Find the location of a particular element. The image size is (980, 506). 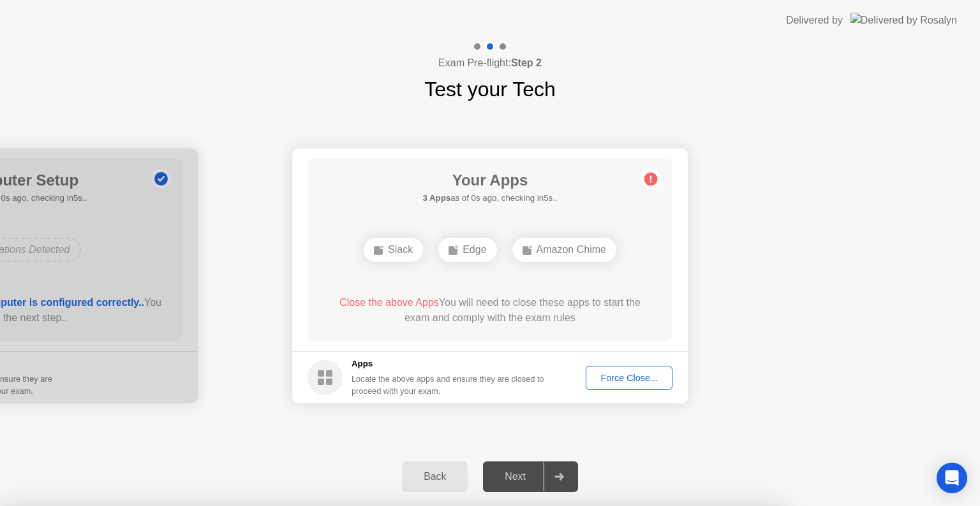

img: Delivered by Rosalyn is located at coordinates (903, 20).